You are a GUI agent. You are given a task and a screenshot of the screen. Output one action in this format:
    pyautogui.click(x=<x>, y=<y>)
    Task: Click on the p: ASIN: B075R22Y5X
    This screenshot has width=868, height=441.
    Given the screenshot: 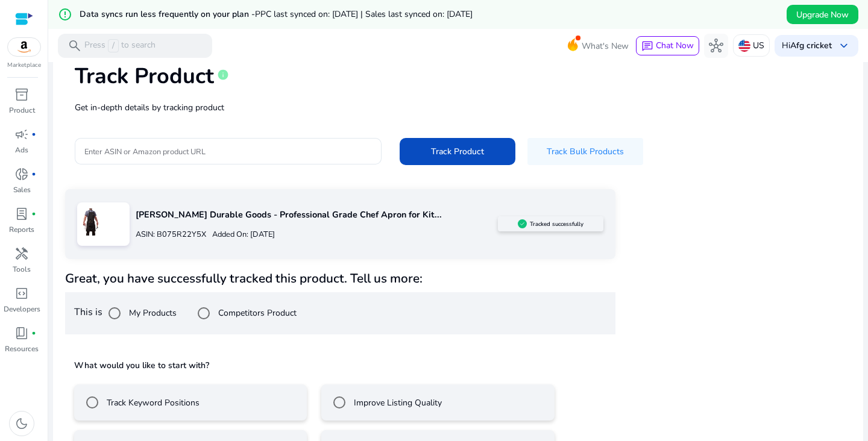 What is the action you would take?
    pyautogui.click(x=171, y=234)
    